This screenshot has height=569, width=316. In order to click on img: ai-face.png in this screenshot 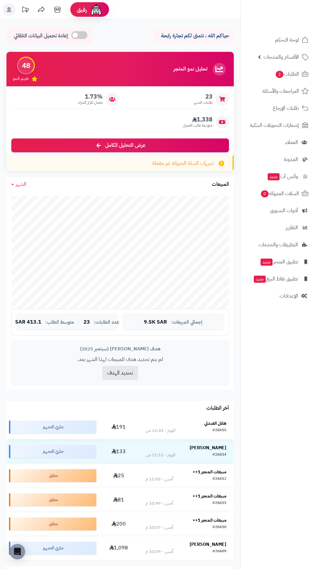, I will do `click(96, 10)`.